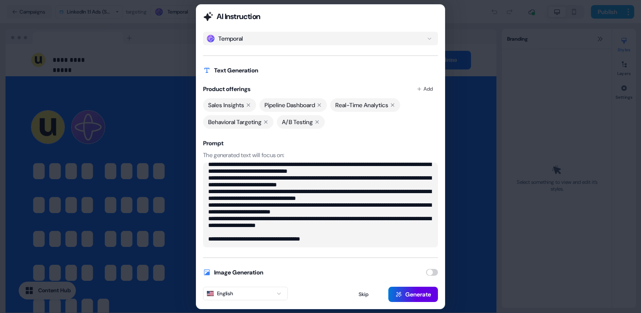 This screenshot has height=313, width=641. Describe the element at coordinates (231, 39) in the screenshot. I see `div: Temporal` at that location.